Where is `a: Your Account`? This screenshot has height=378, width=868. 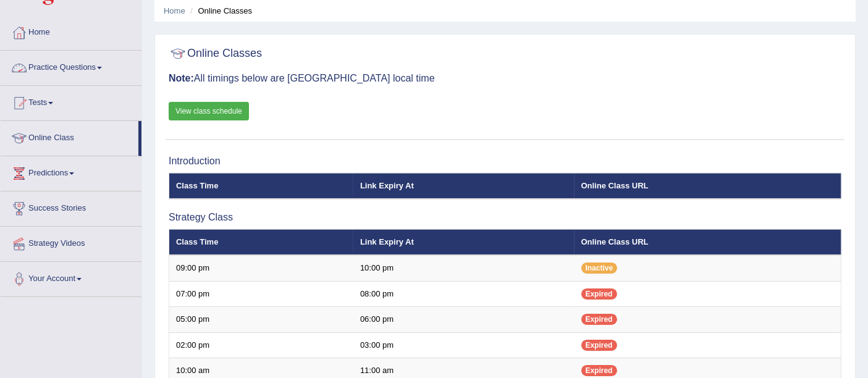 a: Your Account is located at coordinates (71, 277).